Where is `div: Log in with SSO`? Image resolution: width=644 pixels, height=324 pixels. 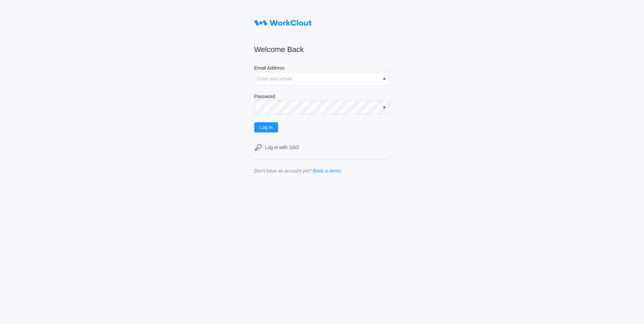 div: Log in with SSO is located at coordinates (282, 147).